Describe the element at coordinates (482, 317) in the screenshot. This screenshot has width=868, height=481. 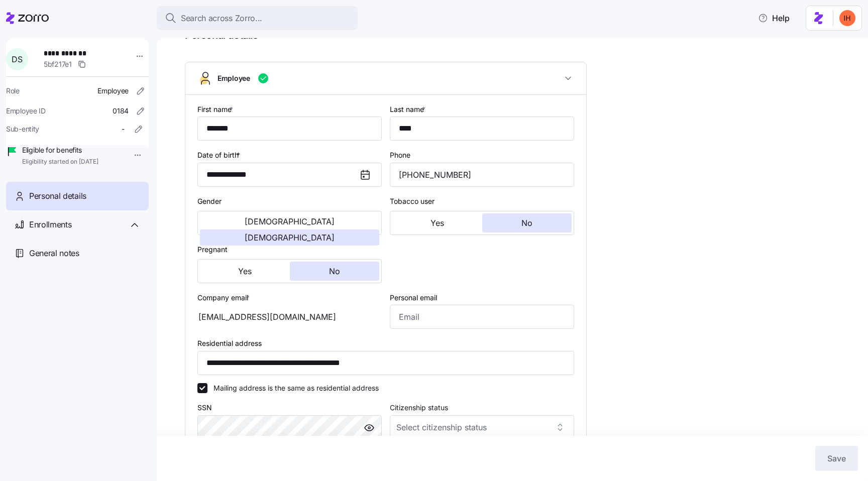
I see `input: Email` at that location.